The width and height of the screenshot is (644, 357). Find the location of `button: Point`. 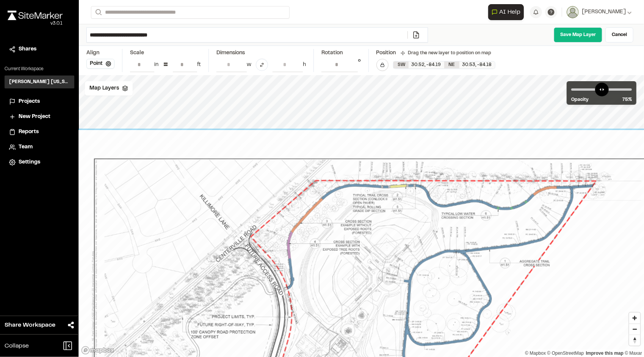

button: Point is located at coordinates (101, 63).